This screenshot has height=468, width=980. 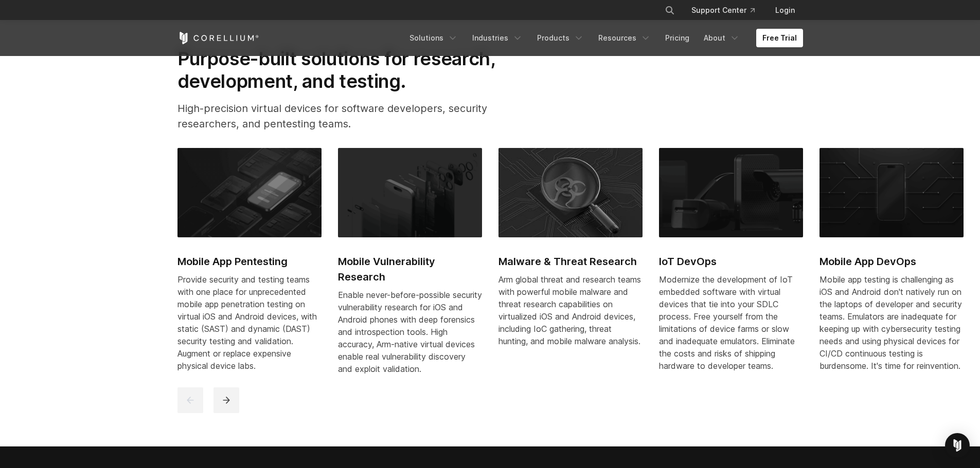 What do you see at coordinates (249, 323) in the screenshot?
I see `div: Provide security and testing teams with one place for unprecedented mobile app penetration testin...` at bounding box center [249, 323].